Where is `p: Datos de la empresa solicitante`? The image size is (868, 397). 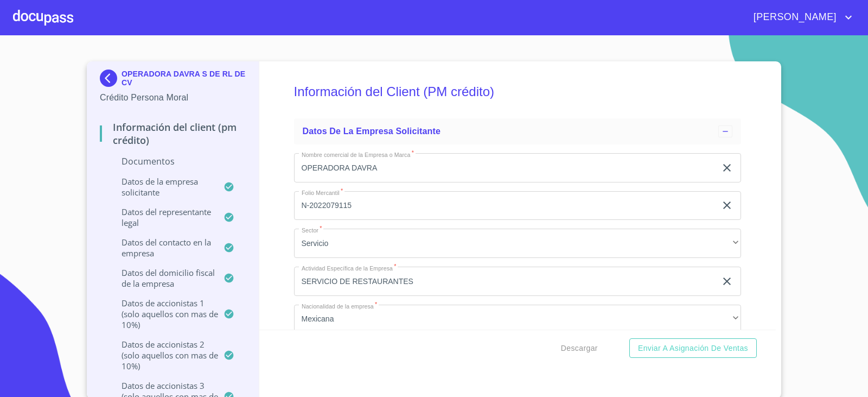
p: Datos de la empresa solicitante is located at coordinates (162, 187).